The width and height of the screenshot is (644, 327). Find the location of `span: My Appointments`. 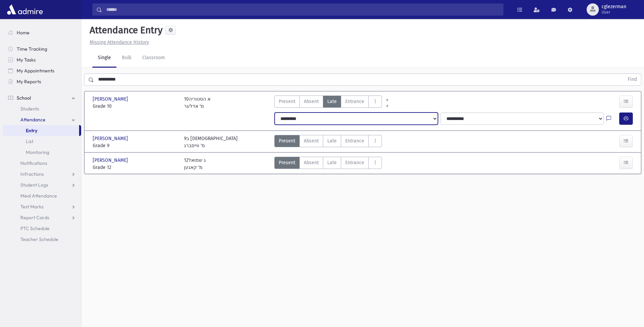

span: My Appointments is located at coordinates (35, 71).